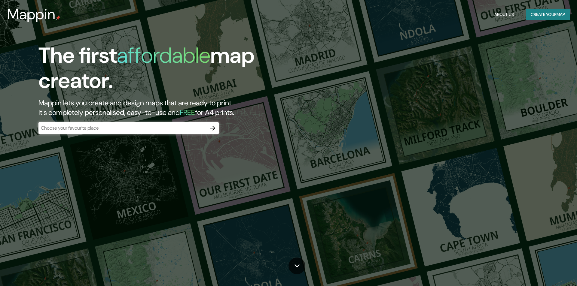  I want to click on h3: Mappin, so click(31, 14).